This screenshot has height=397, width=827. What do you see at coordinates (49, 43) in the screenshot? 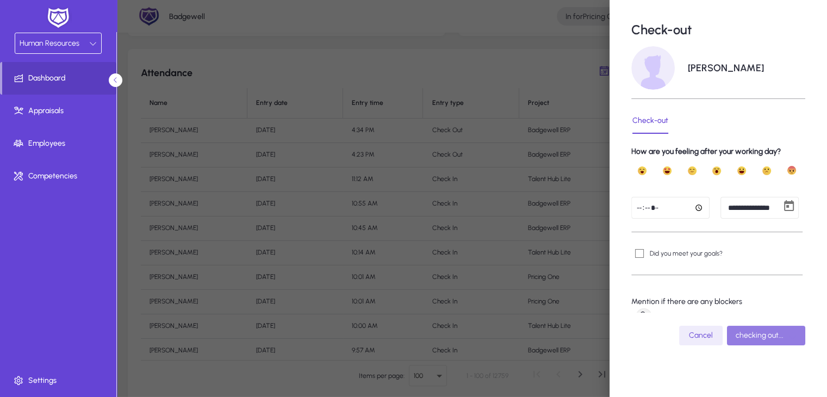
I see `span: Human Resources` at bounding box center [49, 43].